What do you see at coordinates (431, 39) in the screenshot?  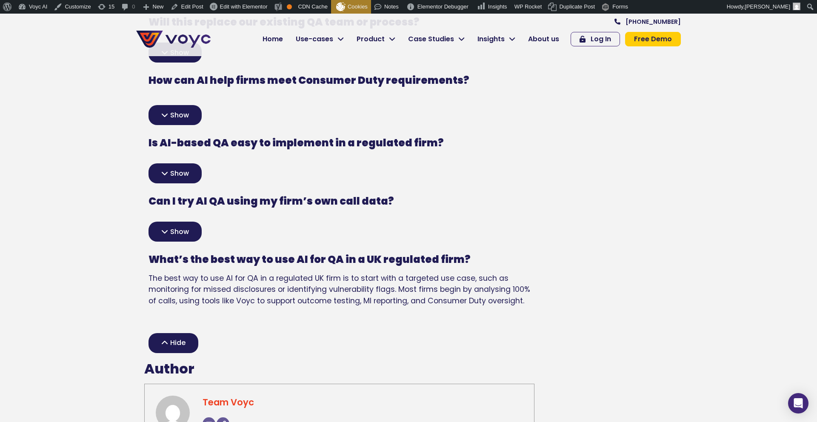 I see `span: Case Studies` at bounding box center [431, 39].